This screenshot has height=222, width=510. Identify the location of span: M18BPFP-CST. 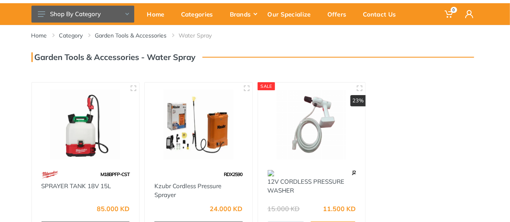
(115, 174).